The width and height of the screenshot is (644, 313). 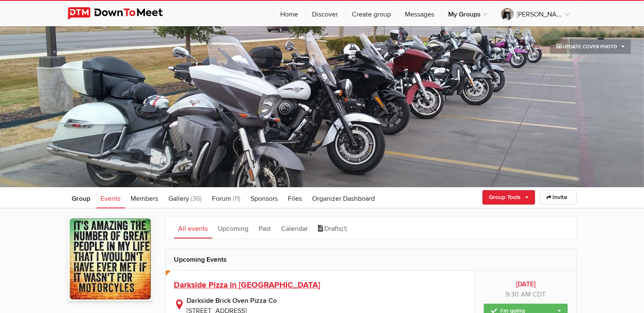 I want to click on span: (1), so click(x=344, y=229).